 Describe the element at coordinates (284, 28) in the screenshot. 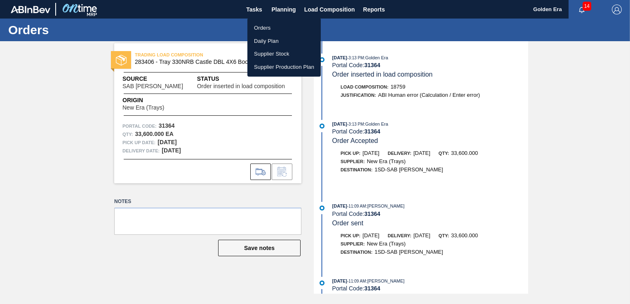

I see `a: Orders` at that location.